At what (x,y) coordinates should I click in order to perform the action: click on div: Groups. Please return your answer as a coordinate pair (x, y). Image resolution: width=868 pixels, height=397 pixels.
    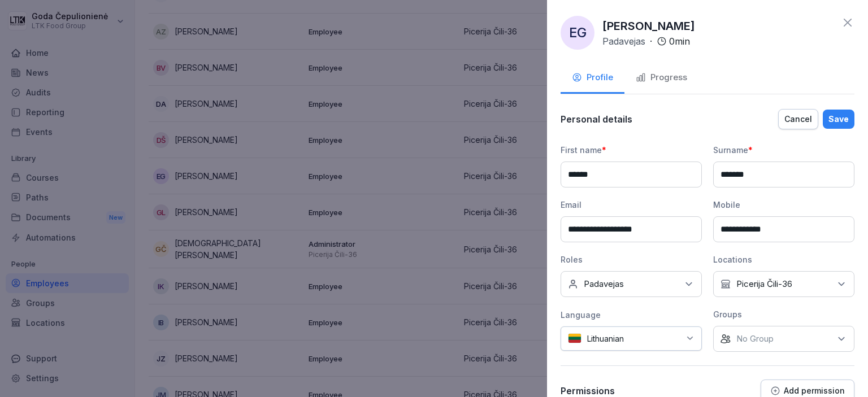
    Looking at the image, I should click on (784, 314).